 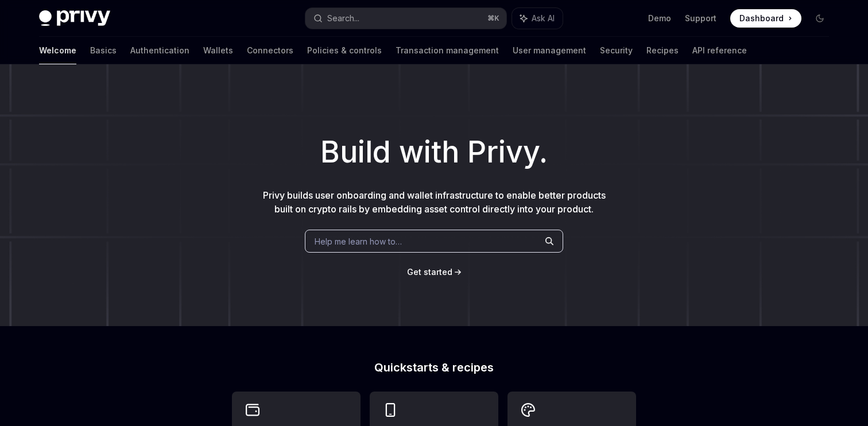 What do you see at coordinates (430, 272) in the screenshot?
I see `a: Get started` at bounding box center [430, 272].